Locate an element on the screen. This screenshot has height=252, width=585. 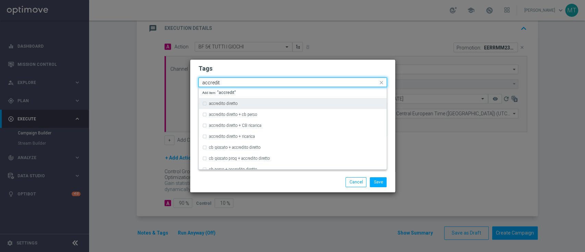
label: accredito diretto + ricarica is located at coordinates (232, 136).